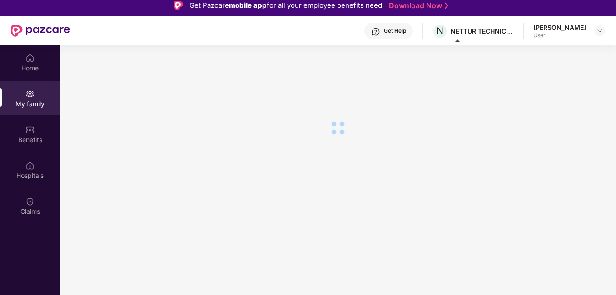 This screenshot has width=616, height=295. What do you see at coordinates (248, 5) in the screenshot?
I see `strong: mobile app` at bounding box center [248, 5].